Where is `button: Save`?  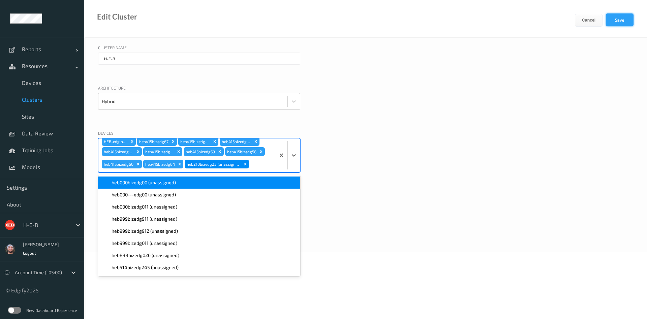 button: Save is located at coordinates (620, 20).